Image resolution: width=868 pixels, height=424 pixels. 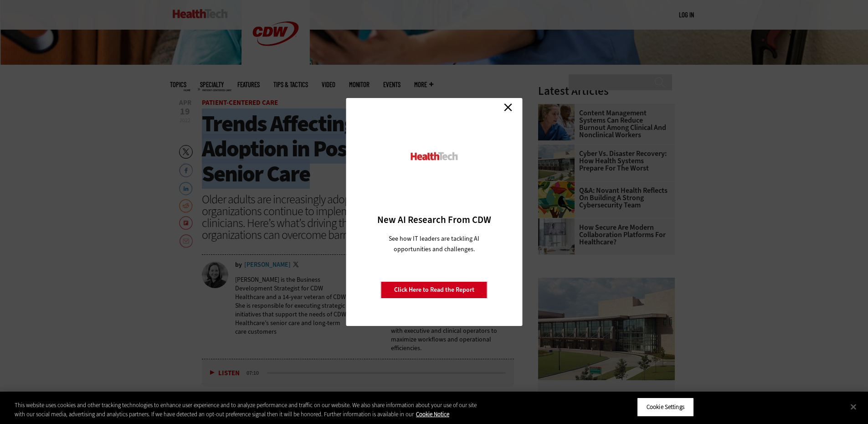 I want to click on button: Cookie Settings, so click(x=665, y=407).